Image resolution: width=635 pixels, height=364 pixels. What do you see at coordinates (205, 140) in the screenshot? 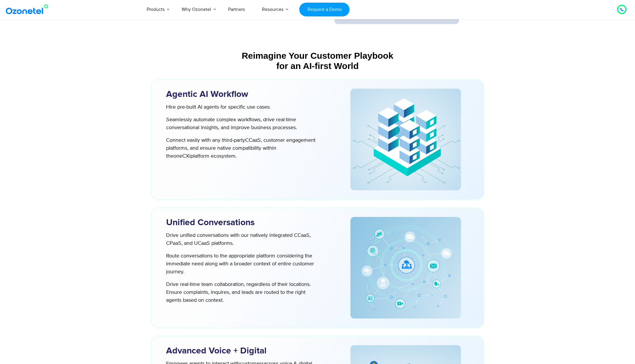
I see `span: Connect easily with any third-party` at bounding box center [205, 140].